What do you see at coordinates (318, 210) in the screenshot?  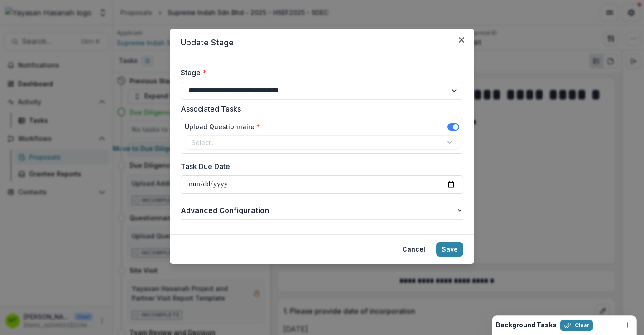 I see `span: Advanced Configuration` at bounding box center [318, 210].